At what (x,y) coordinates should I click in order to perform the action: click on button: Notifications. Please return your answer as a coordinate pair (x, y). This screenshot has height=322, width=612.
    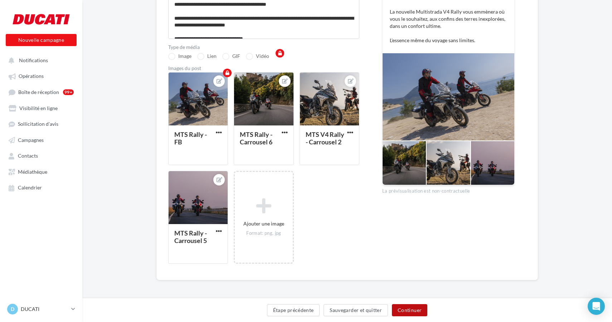
    Looking at the image, I should click on (40, 60).